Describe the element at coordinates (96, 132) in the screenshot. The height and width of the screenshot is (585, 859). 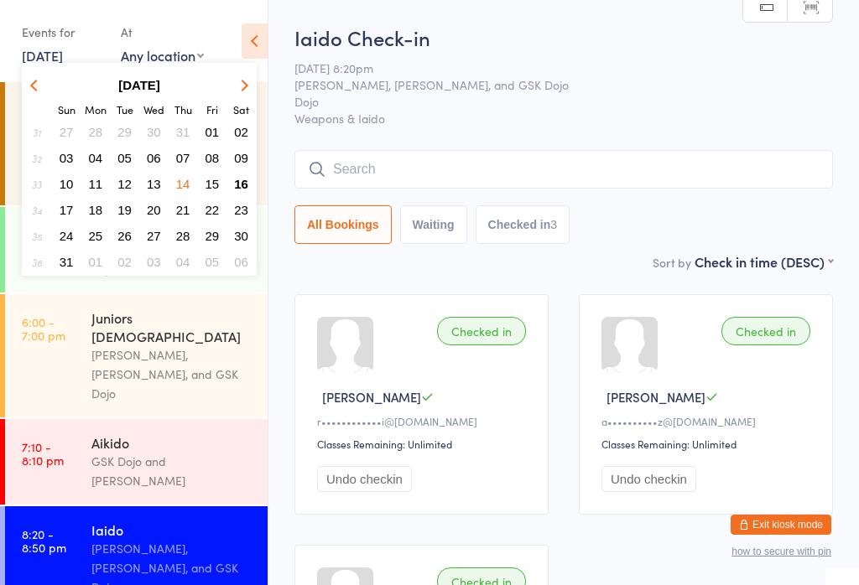
I see `span: 28` at that location.